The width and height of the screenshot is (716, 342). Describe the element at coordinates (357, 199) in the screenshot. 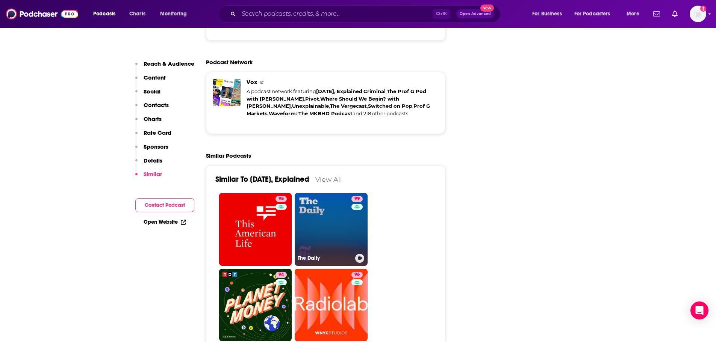

I see `span: 99` at that location.